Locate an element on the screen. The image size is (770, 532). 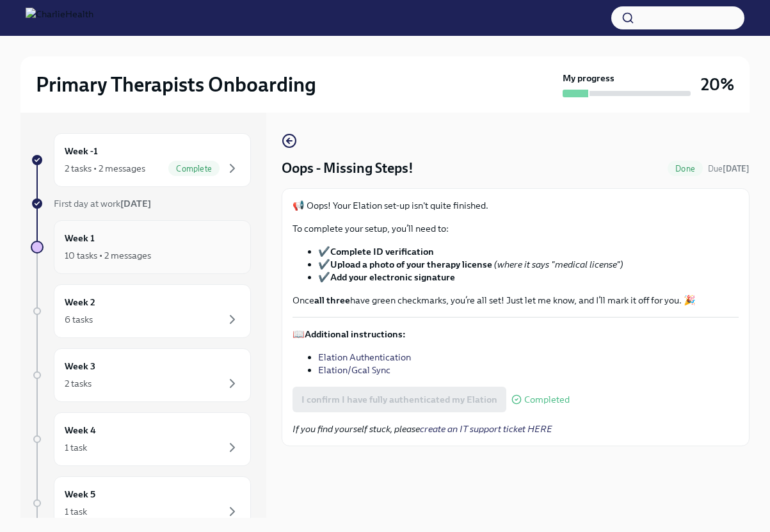
em: (where it says "medical license") is located at coordinates (559, 264).